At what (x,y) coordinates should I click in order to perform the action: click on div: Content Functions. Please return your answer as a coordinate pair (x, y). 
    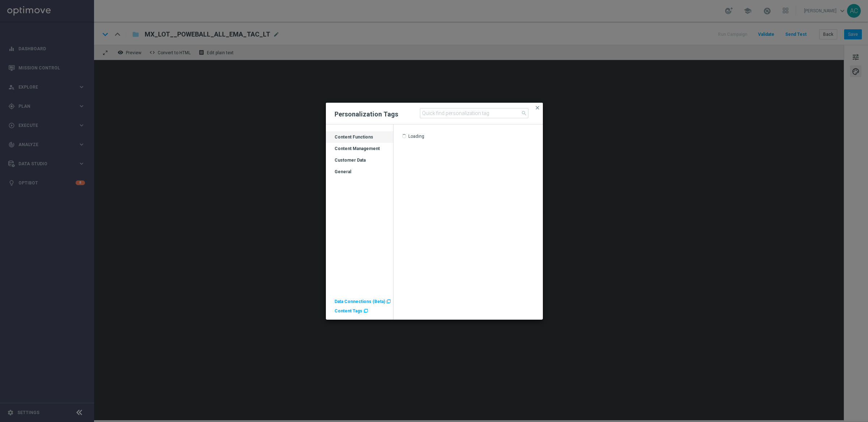
    Looking at the image, I should click on (360, 140).